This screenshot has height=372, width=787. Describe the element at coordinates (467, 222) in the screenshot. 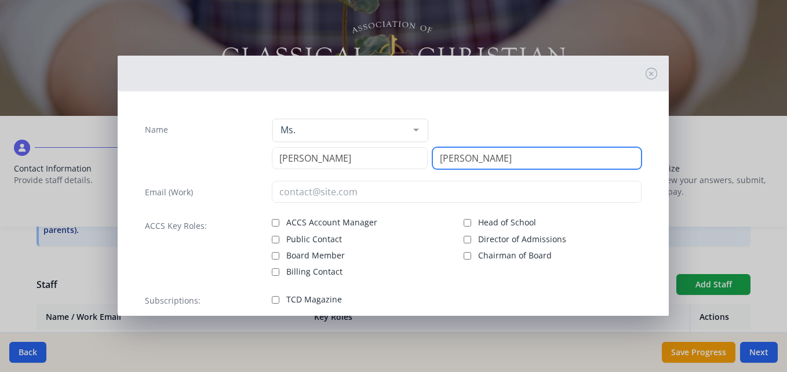

I see `input: Head of School` at that location.